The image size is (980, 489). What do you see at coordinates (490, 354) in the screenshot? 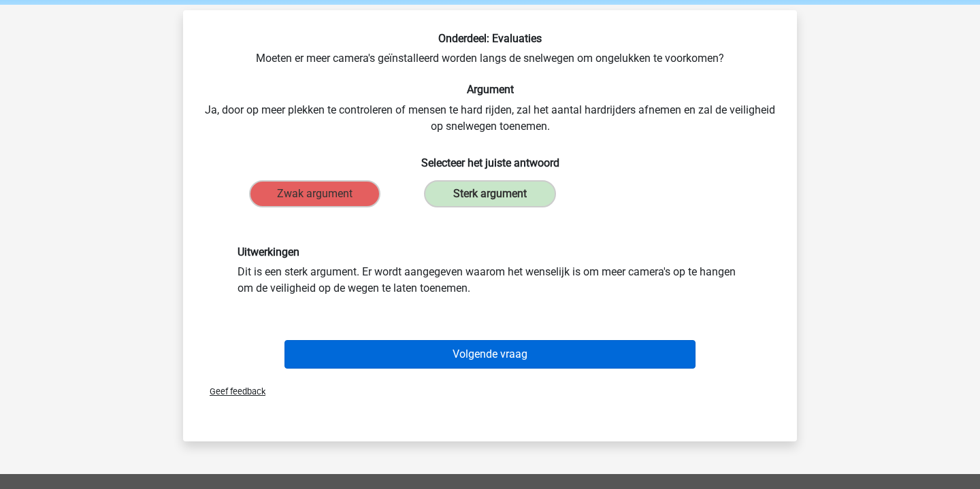
I see `button: Volgende vraag` at bounding box center [490, 354].